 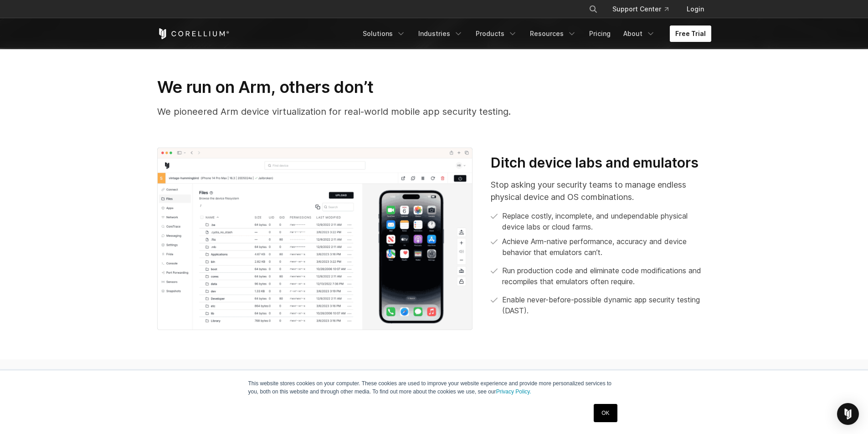 I want to click on p: Enable never-before-possible dynamic app security testing (DAST)., so click(x=607, y=305).